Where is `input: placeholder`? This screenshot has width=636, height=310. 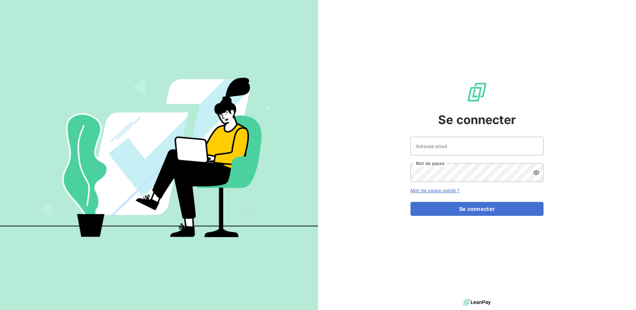 input: placeholder is located at coordinates (477, 146).